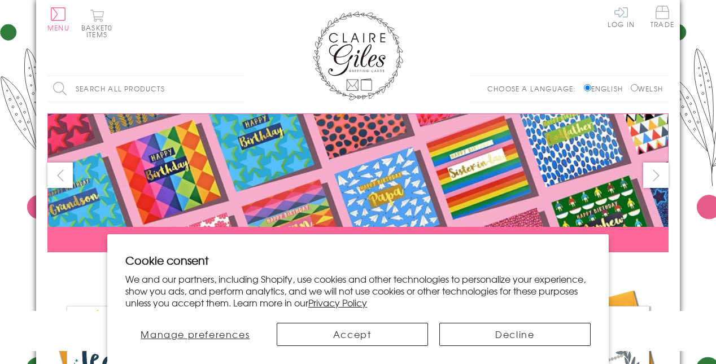 The image size is (716, 364). What do you see at coordinates (587, 87) in the screenshot?
I see `input: English` at bounding box center [587, 87].